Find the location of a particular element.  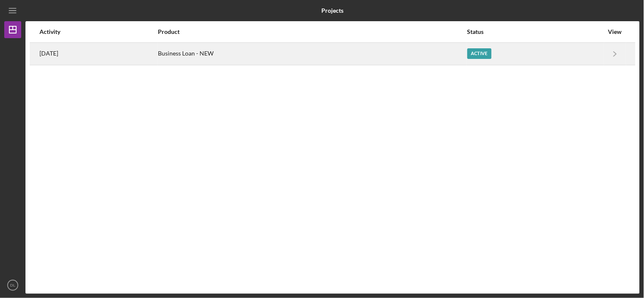

div: Status is located at coordinates (536, 32).